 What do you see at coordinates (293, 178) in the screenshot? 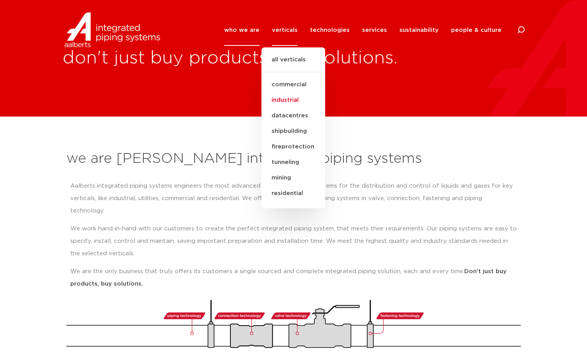
I see `a: mining` at bounding box center [293, 178].